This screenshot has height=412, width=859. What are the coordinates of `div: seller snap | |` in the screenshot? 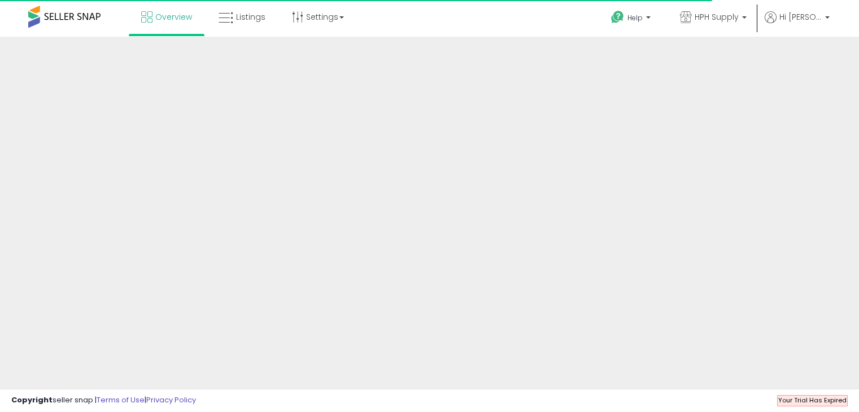 It's located at (103, 400).